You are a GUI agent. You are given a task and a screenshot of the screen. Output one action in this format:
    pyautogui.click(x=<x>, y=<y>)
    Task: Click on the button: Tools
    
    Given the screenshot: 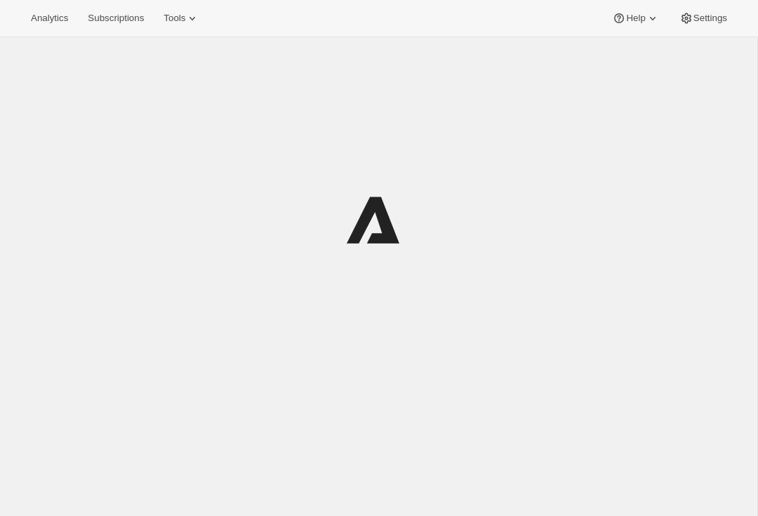 What is the action you would take?
    pyautogui.click(x=181, y=18)
    